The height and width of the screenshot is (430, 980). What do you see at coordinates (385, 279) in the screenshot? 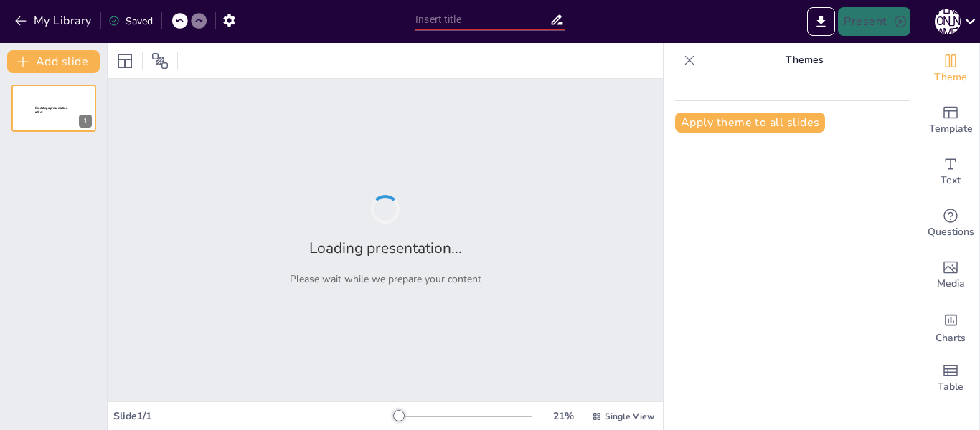
I see `p: Please wait while we prepare your content` at bounding box center [385, 279].